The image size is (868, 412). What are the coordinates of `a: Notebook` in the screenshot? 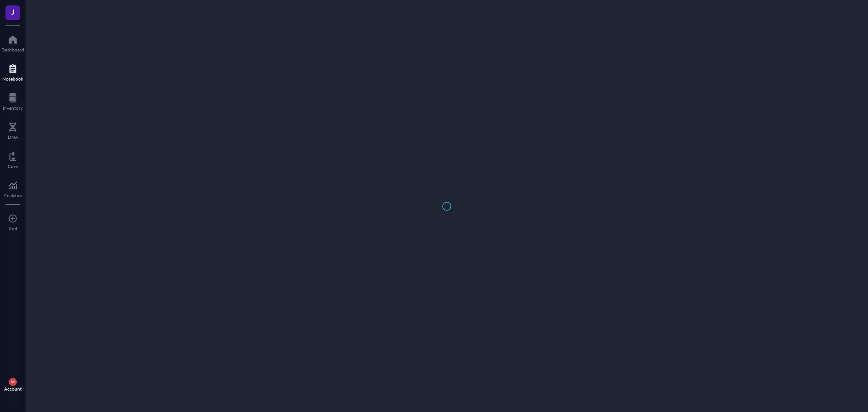 It's located at (13, 71).